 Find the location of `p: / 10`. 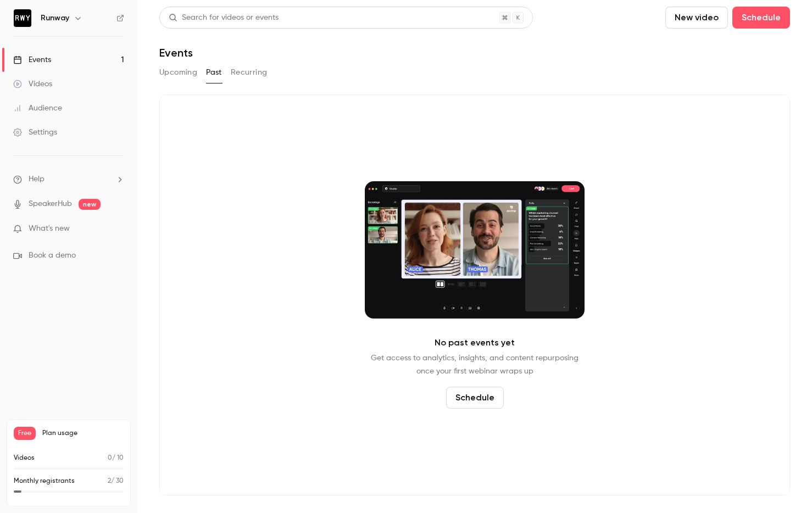

p: / 10 is located at coordinates (115, 458).